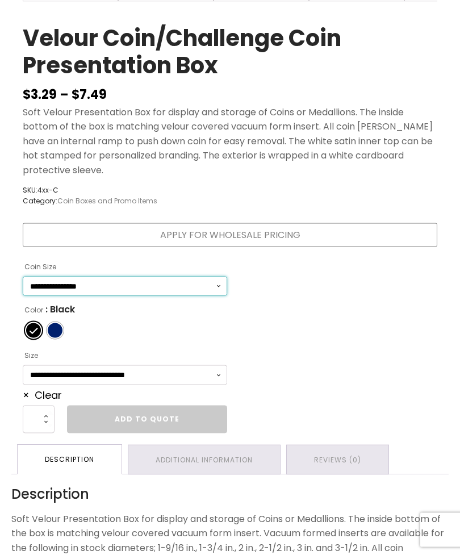  Describe the element at coordinates (337, 459) in the screenshot. I see `a: Reviews (0)` at that location.